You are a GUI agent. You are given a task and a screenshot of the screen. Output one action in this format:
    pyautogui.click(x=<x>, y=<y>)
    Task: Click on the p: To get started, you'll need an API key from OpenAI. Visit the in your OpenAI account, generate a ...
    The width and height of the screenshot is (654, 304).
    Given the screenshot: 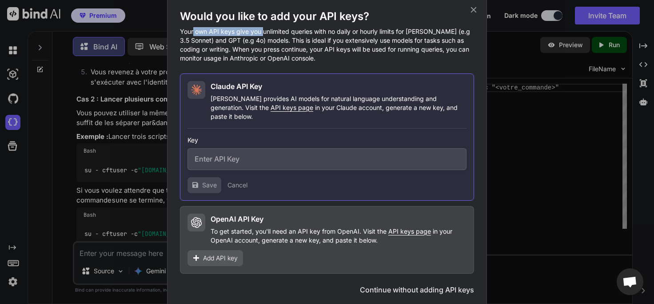 What is the action you would take?
    pyautogui.click(x=339, y=236)
    